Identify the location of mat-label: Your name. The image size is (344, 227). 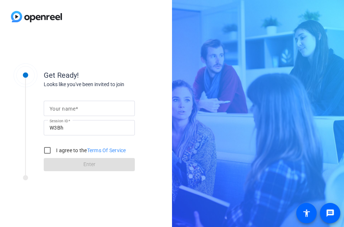
(62, 109).